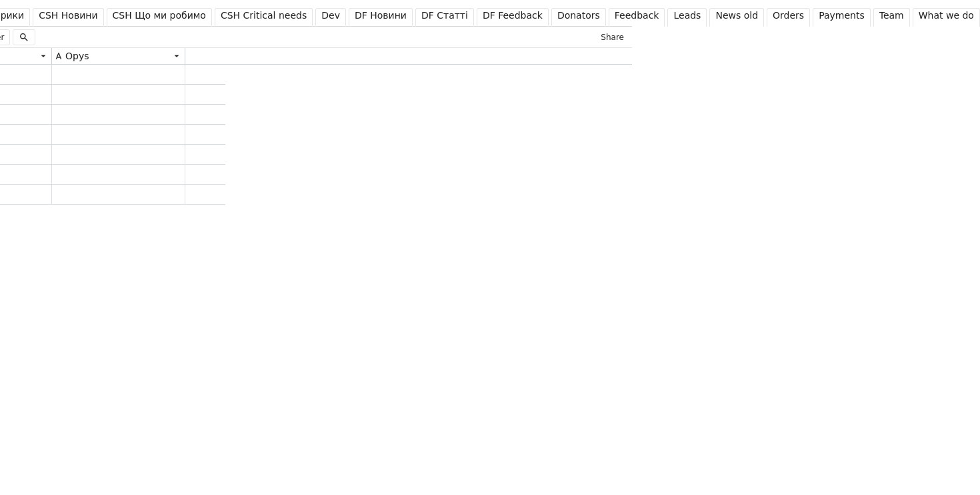 The width and height of the screenshot is (980, 495). Describe the element at coordinates (578, 15) in the screenshot. I see `div: Donators` at that location.